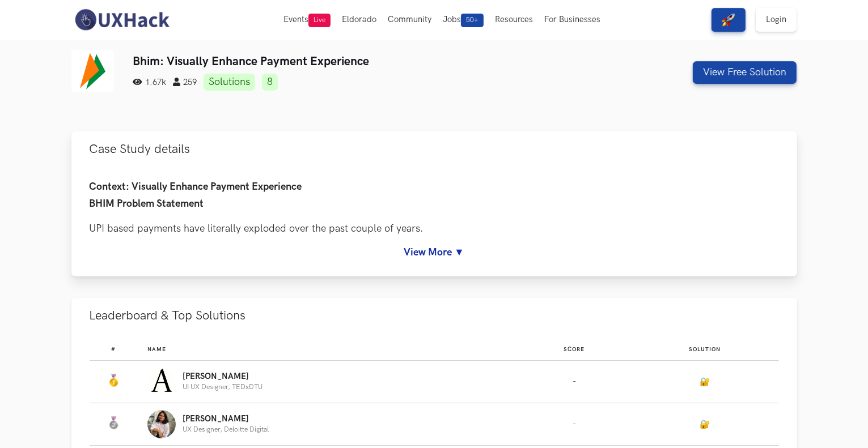 This screenshot has width=868, height=448. What do you see at coordinates (573, 349) in the screenshot?
I see `span: Score` at bounding box center [573, 349].